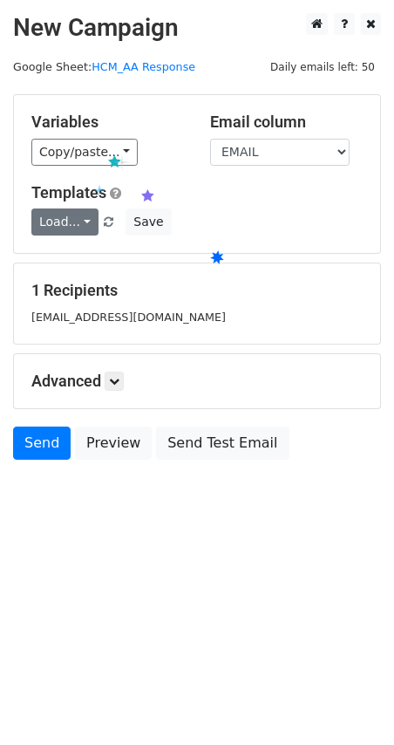  What do you see at coordinates (143, 66) in the screenshot?
I see `a: HCM_AA Response` at bounding box center [143, 66].